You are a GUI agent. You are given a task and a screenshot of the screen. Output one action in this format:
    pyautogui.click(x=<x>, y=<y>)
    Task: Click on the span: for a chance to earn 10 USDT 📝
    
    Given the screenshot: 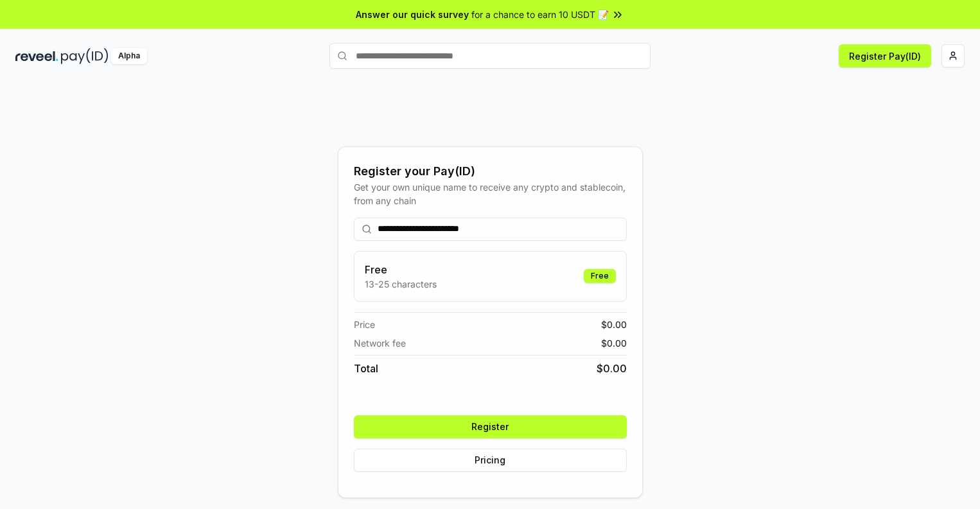 What is the action you would take?
    pyautogui.click(x=540, y=14)
    